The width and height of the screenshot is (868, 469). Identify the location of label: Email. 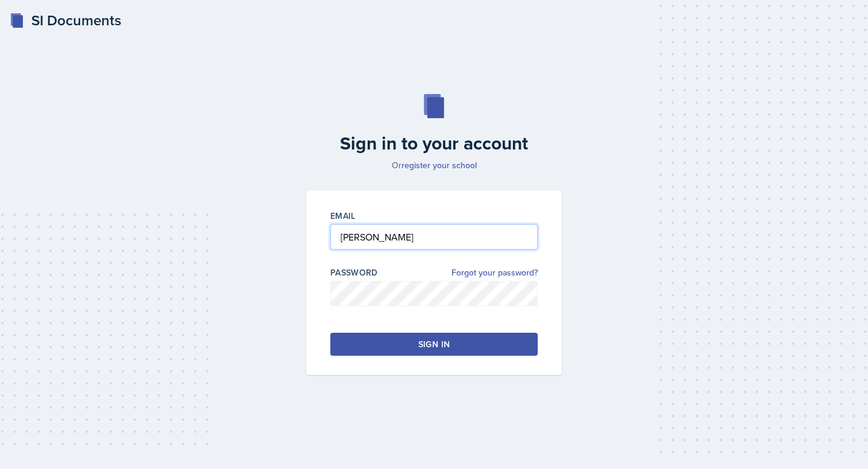
(343, 216).